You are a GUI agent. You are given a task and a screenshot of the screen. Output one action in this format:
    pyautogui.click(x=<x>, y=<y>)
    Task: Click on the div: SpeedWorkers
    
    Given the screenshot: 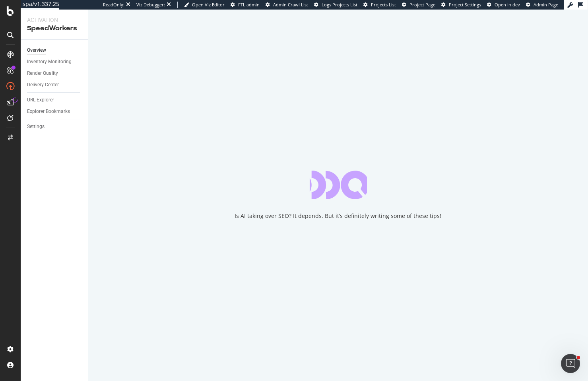 What is the action you would take?
    pyautogui.click(x=54, y=28)
    